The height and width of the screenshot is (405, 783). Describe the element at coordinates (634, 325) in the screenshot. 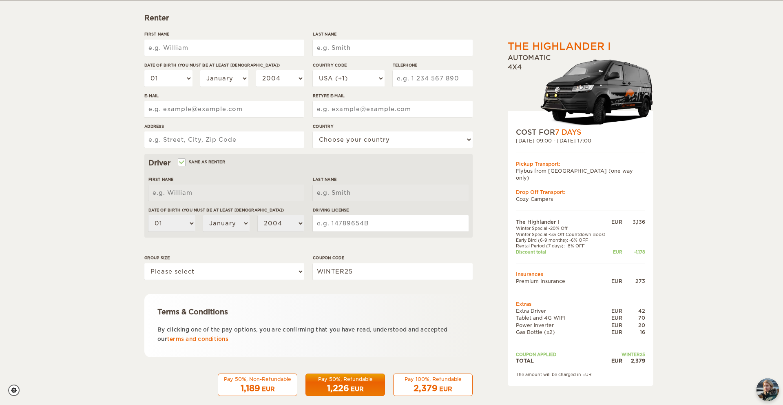

I see `div: 20` at that location.